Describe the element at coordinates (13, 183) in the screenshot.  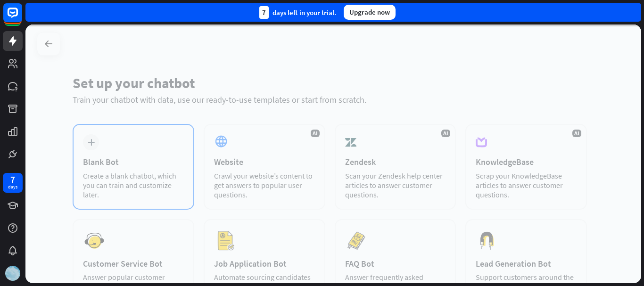
I see `a: 7 days` at that location.